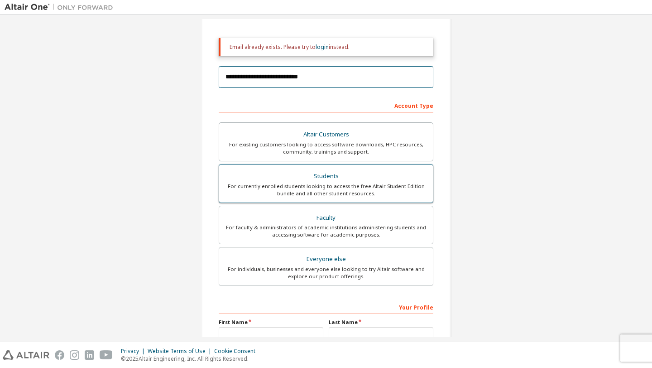  What do you see at coordinates (271, 322) in the screenshot?
I see `label: First Name` at bounding box center [271, 322].